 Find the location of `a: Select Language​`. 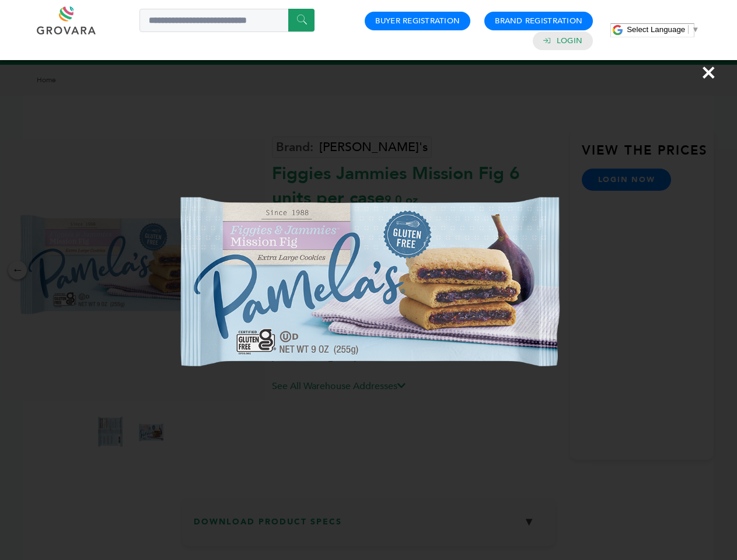

a: Select Language​ is located at coordinates (663, 29).